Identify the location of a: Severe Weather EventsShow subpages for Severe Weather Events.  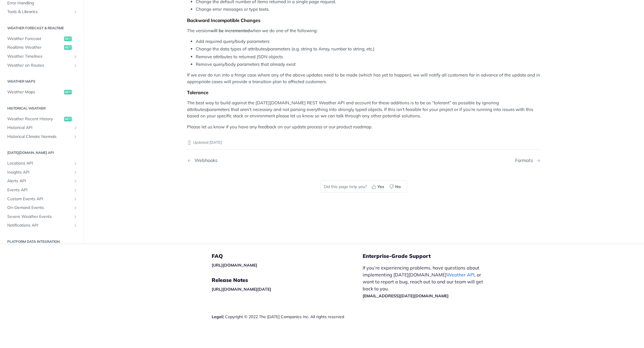
(42, 217).